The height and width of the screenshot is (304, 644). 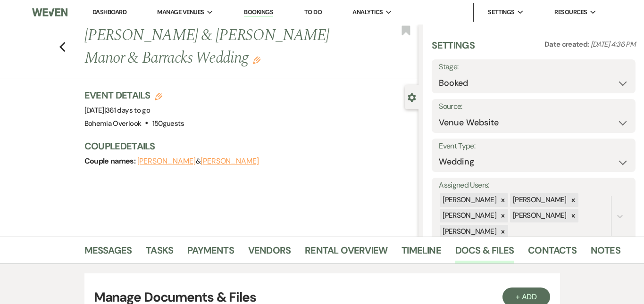 What do you see at coordinates (453, 49) in the screenshot?
I see `h3: Settings` at bounding box center [453, 49].